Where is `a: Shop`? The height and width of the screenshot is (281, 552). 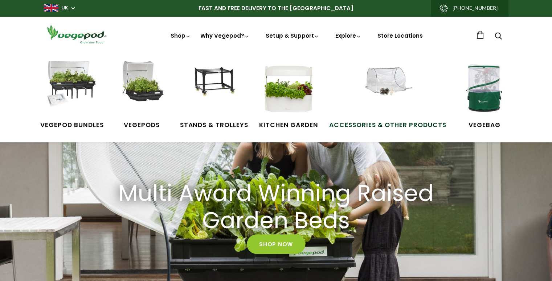
a: Shop is located at coordinates (181, 46).